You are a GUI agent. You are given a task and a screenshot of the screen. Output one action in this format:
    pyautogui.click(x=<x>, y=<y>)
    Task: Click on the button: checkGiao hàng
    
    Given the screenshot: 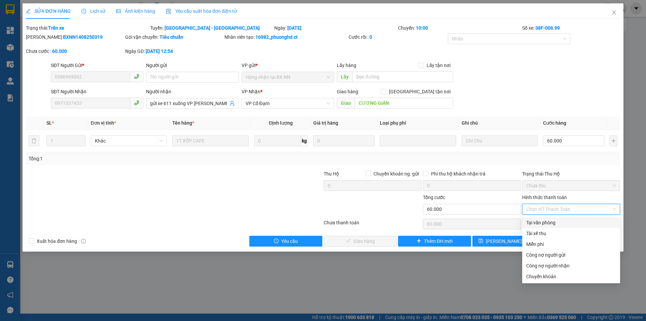 What is the action you would take?
    pyautogui.click(x=360, y=241)
    